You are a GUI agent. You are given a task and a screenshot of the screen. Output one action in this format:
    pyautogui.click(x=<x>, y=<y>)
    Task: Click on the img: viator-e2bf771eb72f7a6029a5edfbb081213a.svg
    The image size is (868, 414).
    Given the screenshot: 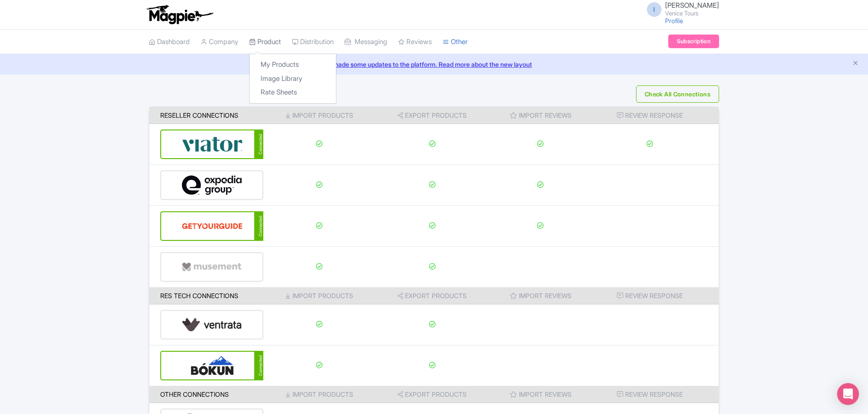 What is the action you would take?
    pyautogui.click(x=212, y=144)
    